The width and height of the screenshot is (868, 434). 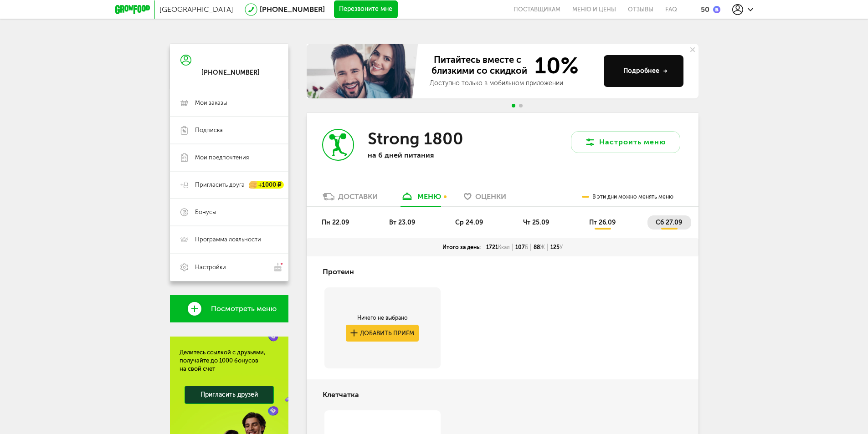 I want to click on div: 107, so click(x=521, y=247).